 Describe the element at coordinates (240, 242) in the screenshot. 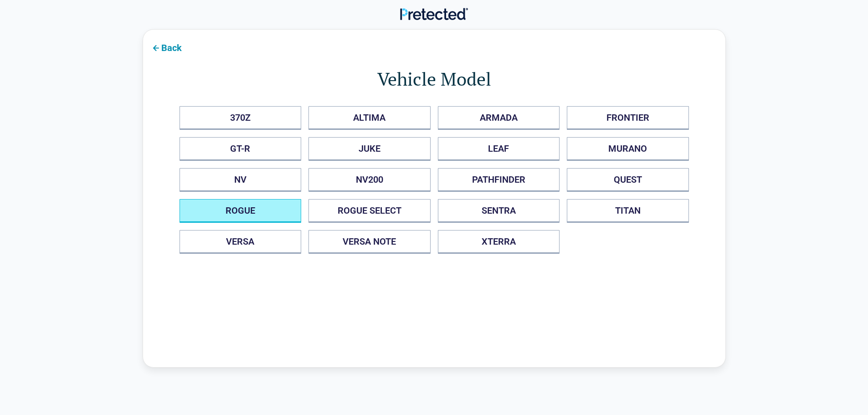

I see `button: VERSA` at that location.